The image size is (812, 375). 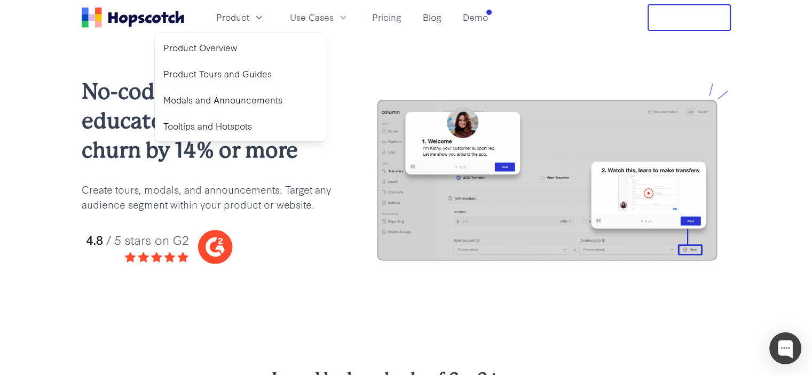 I want to click on button: Free Trial, so click(x=689, y=18).